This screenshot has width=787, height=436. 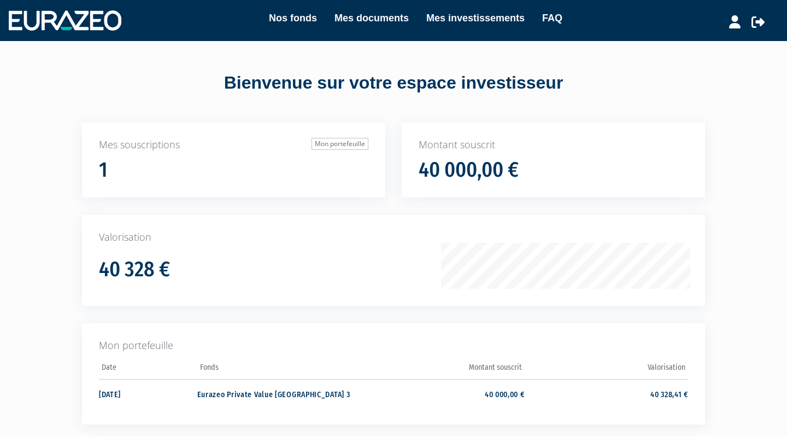 I want to click on p: Montant souscrit, so click(x=553, y=145).